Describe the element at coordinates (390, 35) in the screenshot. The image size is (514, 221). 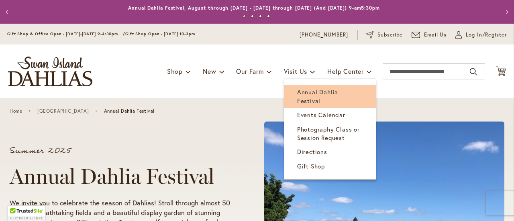
I see `span: Subscribe` at that location.